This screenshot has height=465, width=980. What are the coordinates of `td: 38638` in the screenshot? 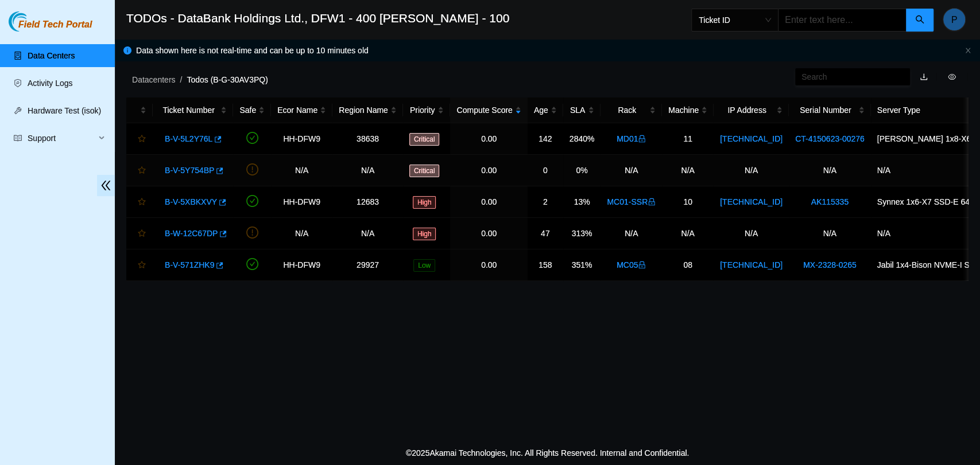 It's located at (367, 139).